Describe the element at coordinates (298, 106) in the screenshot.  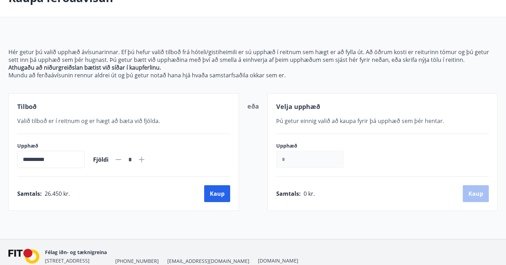
I see `span: Velja upphæð` at that location.